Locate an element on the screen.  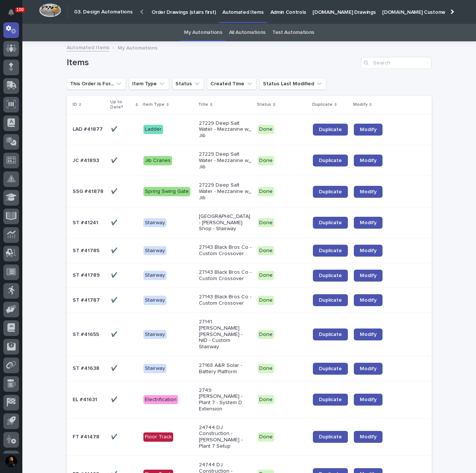
div: Spring Swing Gate is located at coordinates (167, 191).